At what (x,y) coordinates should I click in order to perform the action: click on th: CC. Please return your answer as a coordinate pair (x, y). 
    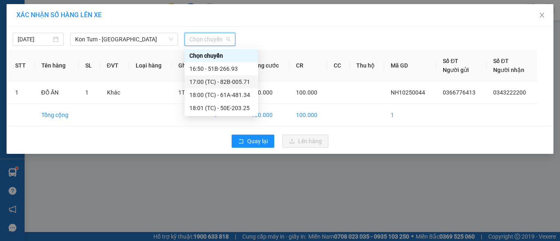
    Looking at the image, I should click on (338, 66).